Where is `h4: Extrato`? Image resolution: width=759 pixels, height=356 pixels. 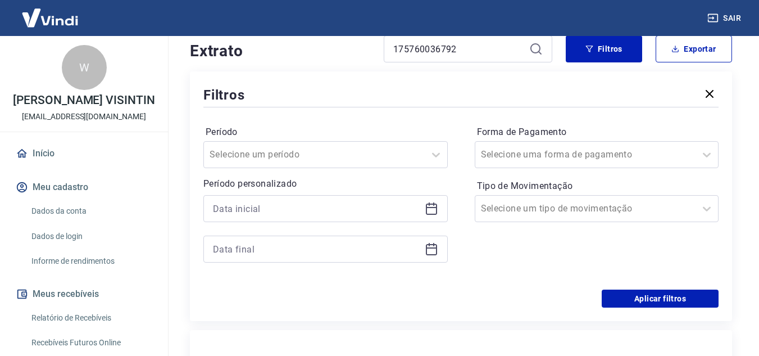
h4: Extrato is located at coordinates (280, 51).